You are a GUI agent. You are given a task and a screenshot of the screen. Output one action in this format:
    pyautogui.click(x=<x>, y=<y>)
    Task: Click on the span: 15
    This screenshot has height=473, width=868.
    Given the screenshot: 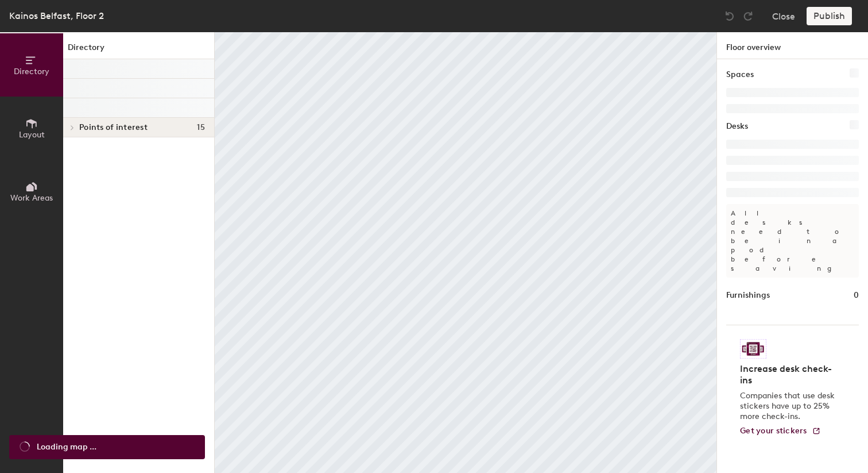 What is the action you would take?
    pyautogui.click(x=201, y=127)
    